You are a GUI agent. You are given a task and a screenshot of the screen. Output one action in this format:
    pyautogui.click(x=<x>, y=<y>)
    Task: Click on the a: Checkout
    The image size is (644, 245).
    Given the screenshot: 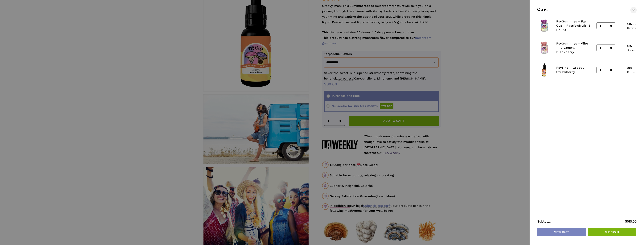 What is the action you would take?
    pyautogui.click(x=612, y=232)
    